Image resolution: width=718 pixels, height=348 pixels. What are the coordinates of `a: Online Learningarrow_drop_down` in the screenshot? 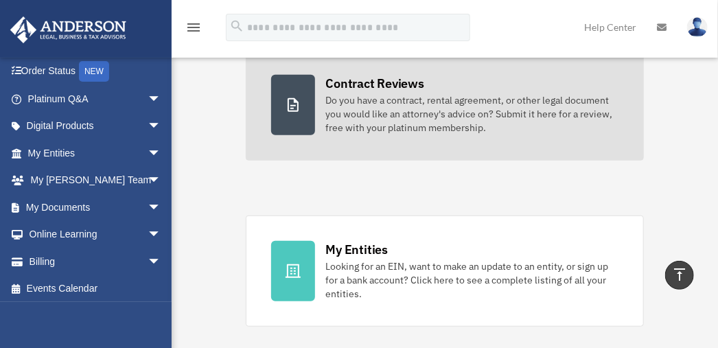 It's located at (95, 235).